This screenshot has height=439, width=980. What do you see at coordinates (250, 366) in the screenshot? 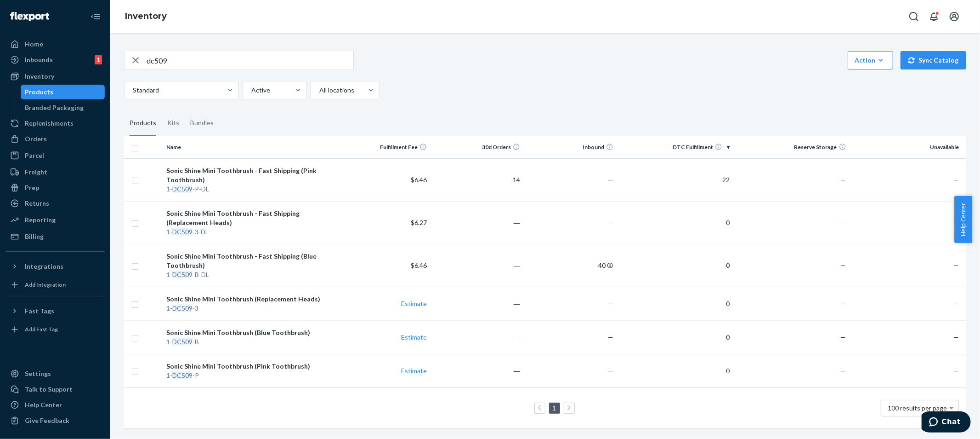
I see `div: Sonic Shine Mini Toothbrush (Pink Toothbrush)` at bounding box center [250, 366].